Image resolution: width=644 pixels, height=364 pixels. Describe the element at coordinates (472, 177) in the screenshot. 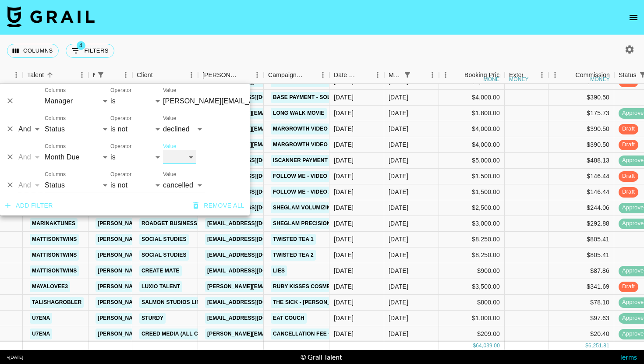

I see `div: $1,500.00` at that location.